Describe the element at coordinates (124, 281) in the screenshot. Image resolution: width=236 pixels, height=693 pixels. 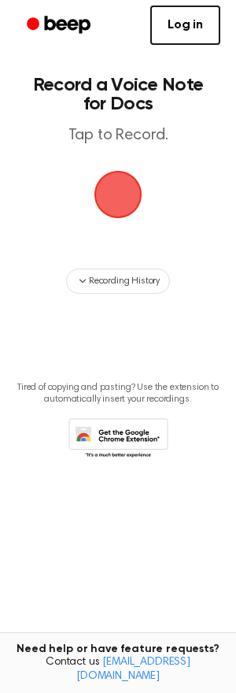
I see `span: Recording History` at that location.